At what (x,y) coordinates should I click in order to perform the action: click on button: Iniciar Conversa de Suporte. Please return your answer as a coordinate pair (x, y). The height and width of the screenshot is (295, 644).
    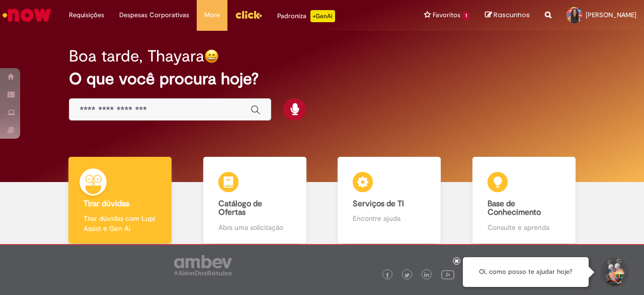
    Looking at the image, I should click on (614, 272).